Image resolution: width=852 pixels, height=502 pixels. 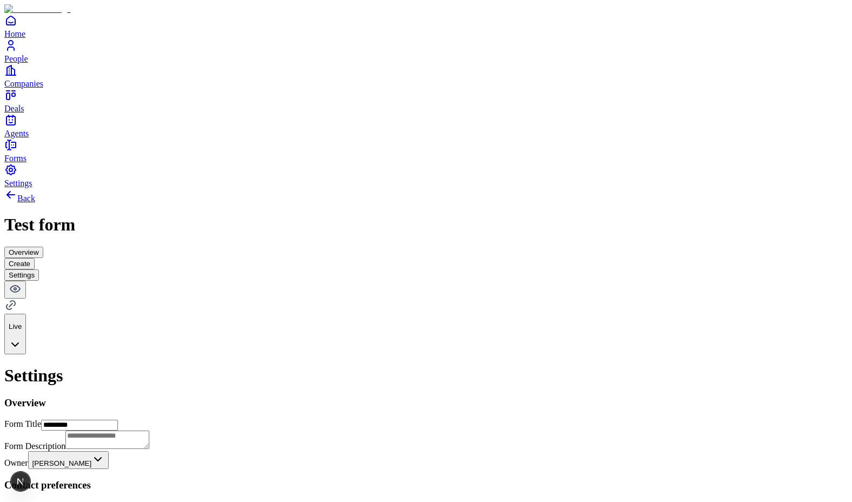 What do you see at coordinates (426, 224) in the screenshot?
I see `h1: Test form` at bounding box center [426, 224].